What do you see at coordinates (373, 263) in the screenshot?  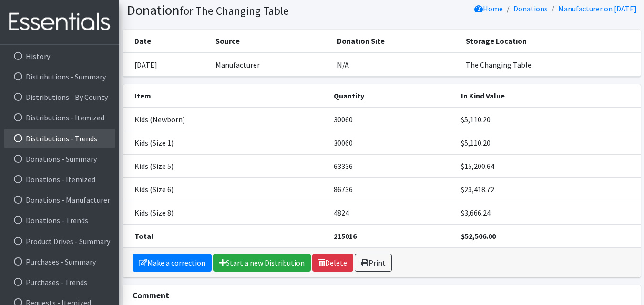 I see `a: Print` at bounding box center [373, 263].